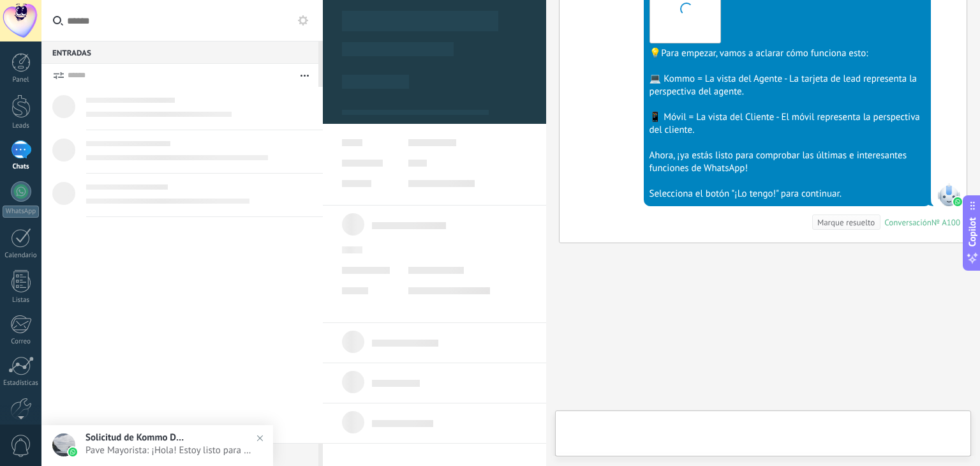 Image resolution: width=980 pixels, height=466 pixels. Describe the element at coordinates (20, 211) in the screenshot. I see `div: WhatsApp` at that location.